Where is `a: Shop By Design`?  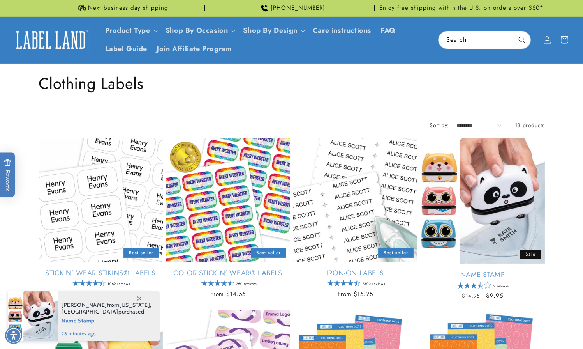
a: Shop By Design is located at coordinates (270, 30).